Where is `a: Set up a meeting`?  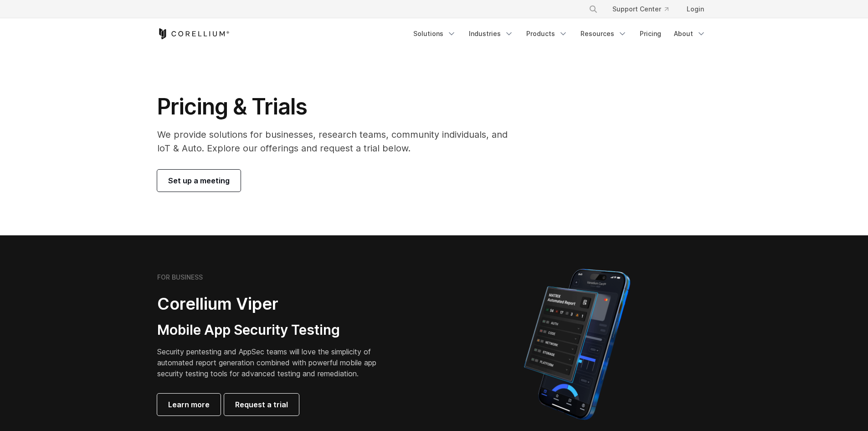
a: Set up a meeting is located at coordinates (199, 181).